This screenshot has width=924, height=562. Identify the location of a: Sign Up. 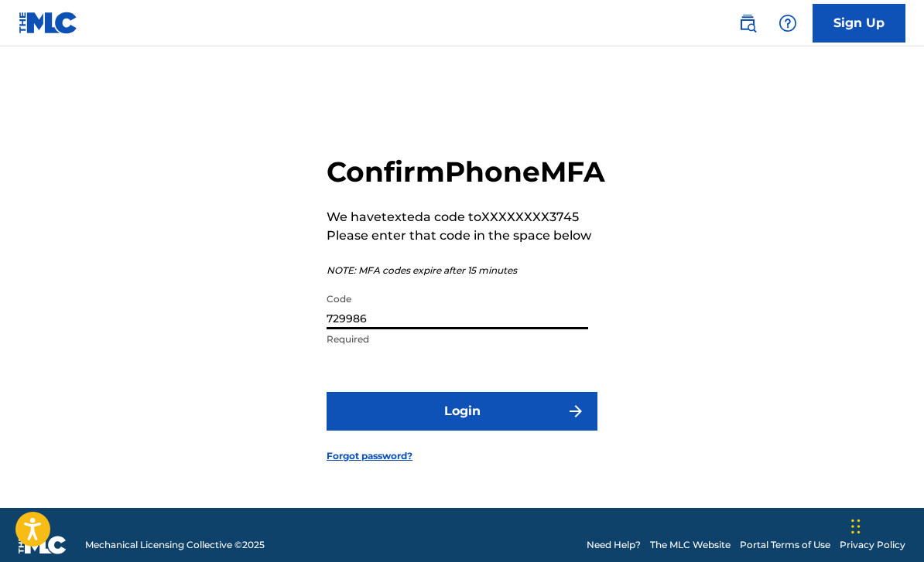
(859, 23).